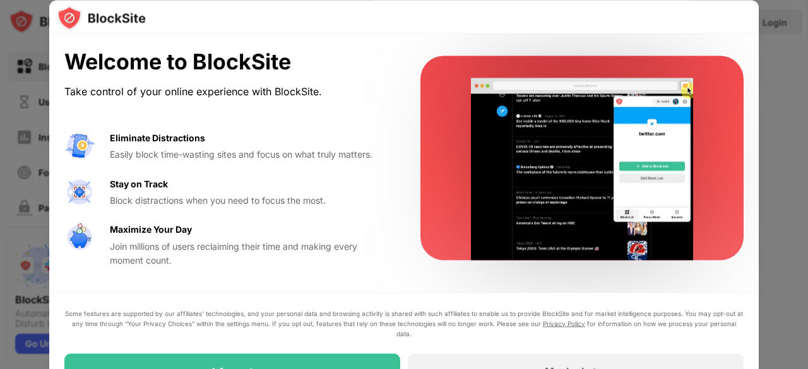 This screenshot has height=369, width=808. I want to click on div: Join millions of users reclaiming their time and making every moment count., so click(250, 253).